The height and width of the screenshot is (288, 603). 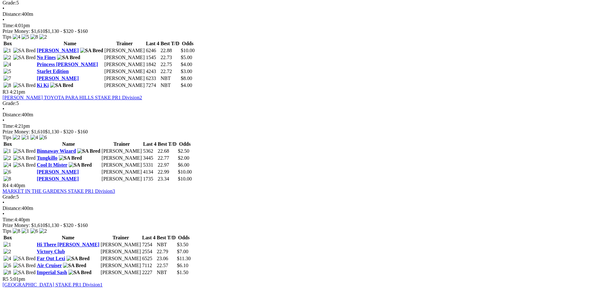 I want to click on span: R4, so click(x=5, y=186).